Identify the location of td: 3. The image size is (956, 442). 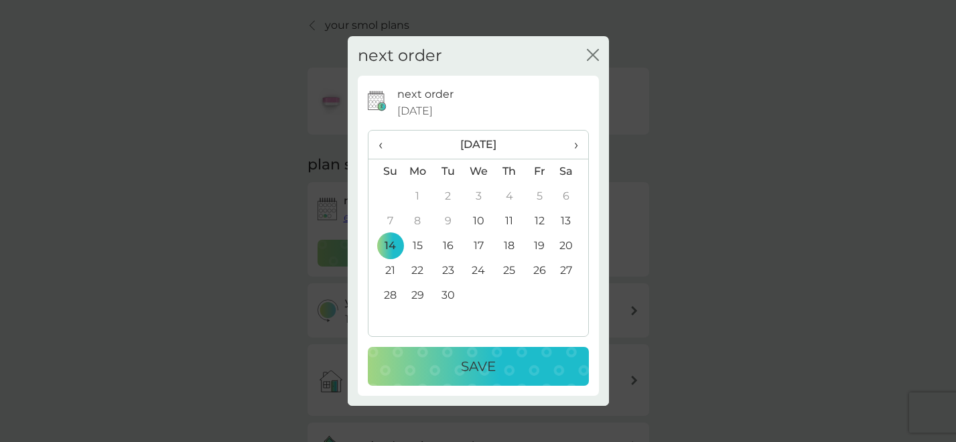
(478, 196).